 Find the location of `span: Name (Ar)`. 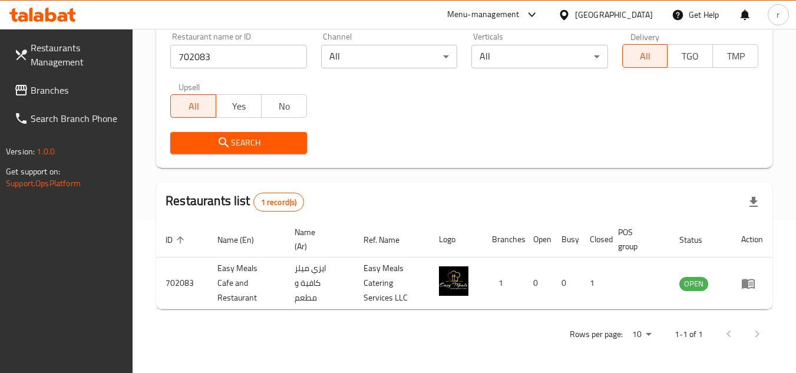

span: Name (Ar) is located at coordinates (317, 239).